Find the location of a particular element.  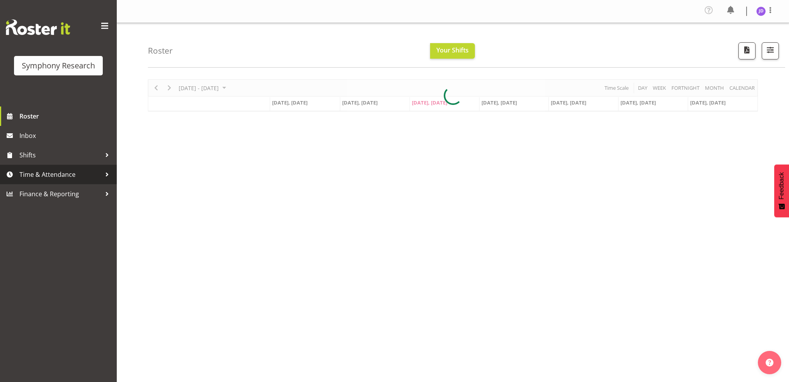

button: Filter Shifts is located at coordinates (770, 51).